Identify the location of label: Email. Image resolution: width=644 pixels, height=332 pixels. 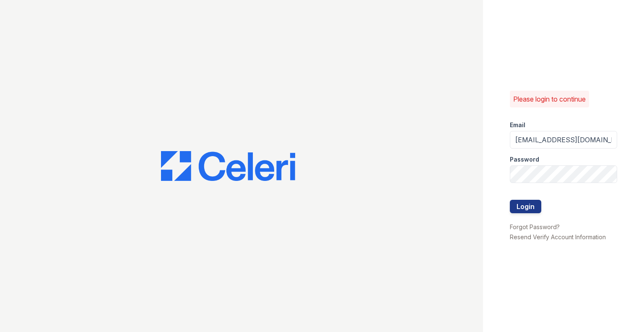
(518, 125).